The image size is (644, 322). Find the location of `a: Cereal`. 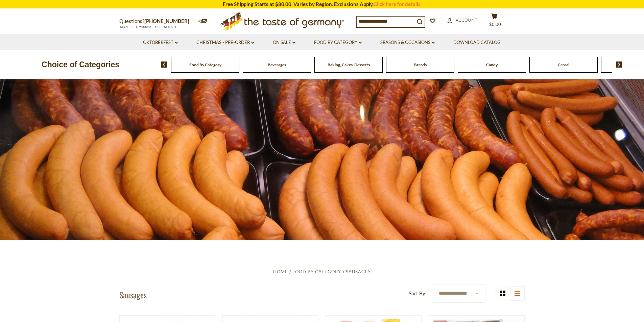

a: Cereal is located at coordinates (563, 65).